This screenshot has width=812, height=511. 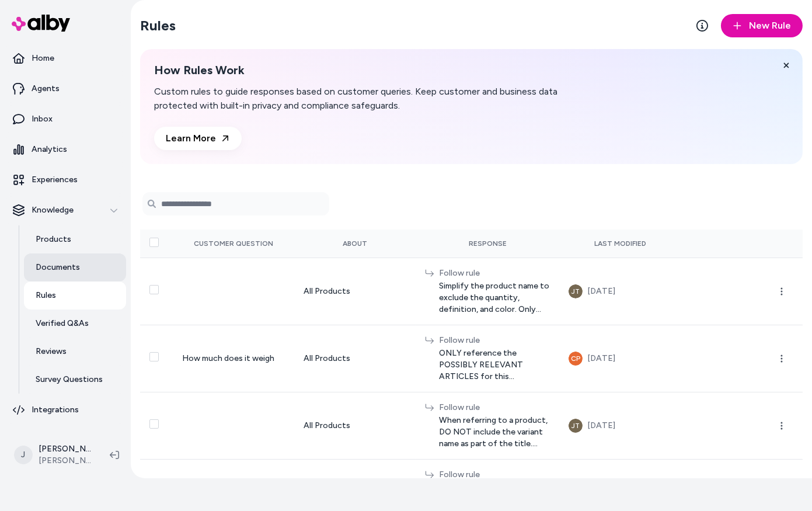 I want to click on p: Verified Q&As, so click(x=62, y=324).